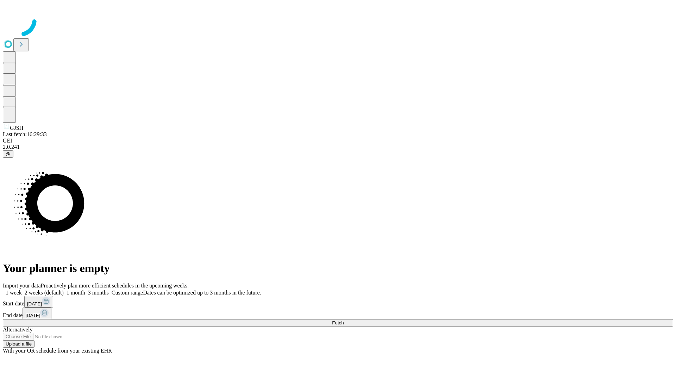 The image size is (676, 380). What do you see at coordinates (338, 268) in the screenshot?
I see `h1: Your planner is empty` at bounding box center [338, 268].